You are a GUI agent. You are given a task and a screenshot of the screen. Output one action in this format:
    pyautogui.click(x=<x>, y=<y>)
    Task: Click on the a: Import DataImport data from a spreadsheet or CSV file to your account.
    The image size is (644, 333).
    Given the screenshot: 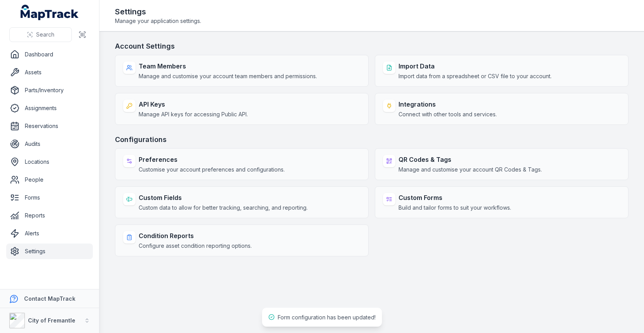 What is the action you would take?
    pyautogui.click(x=501, y=70)
    